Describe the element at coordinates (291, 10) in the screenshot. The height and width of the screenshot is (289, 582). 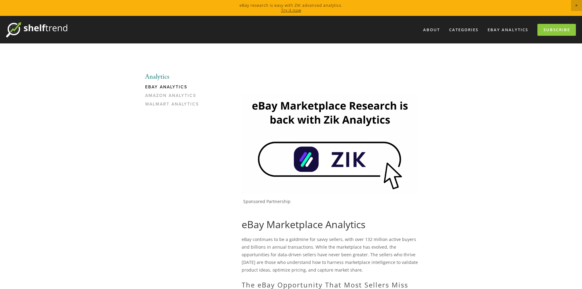
I see `a: Try it now` at that location.